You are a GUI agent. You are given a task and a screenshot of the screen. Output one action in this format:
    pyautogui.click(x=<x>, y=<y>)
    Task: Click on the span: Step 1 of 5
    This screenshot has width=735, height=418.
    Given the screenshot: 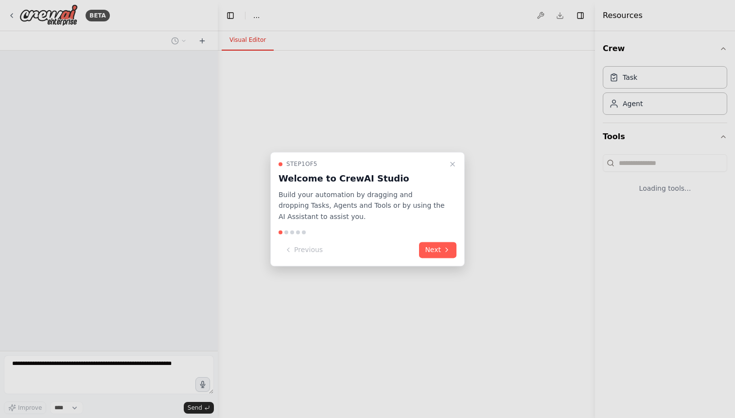 What is the action you would take?
    pyautogui.click(x=302, y=164)
    